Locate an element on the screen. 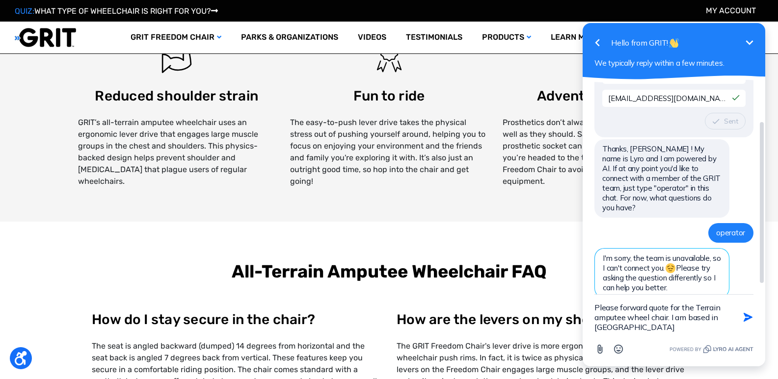 Image resolution: width=778 pixels, height=379 pixels. button: Attach file button is located at coordinates (30, 350).